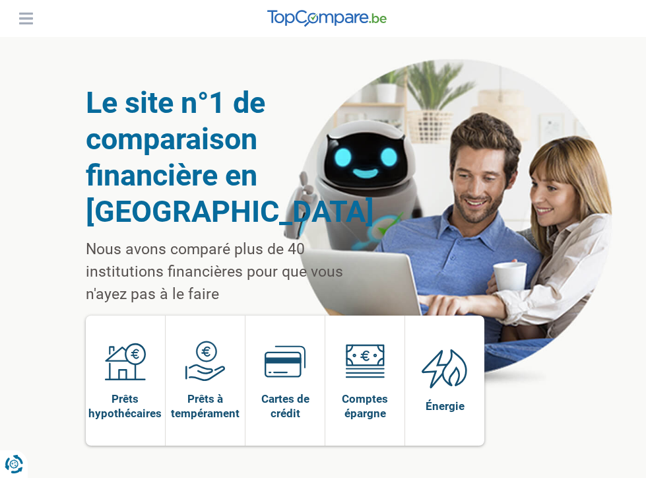  Describe the element at coordinates (445, 368) in the screenshot. I see `img: Énergie` at that location.